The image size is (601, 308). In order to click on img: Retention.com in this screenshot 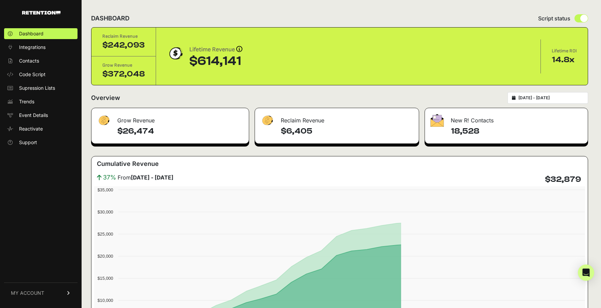, I will do `click(41, 13)`.